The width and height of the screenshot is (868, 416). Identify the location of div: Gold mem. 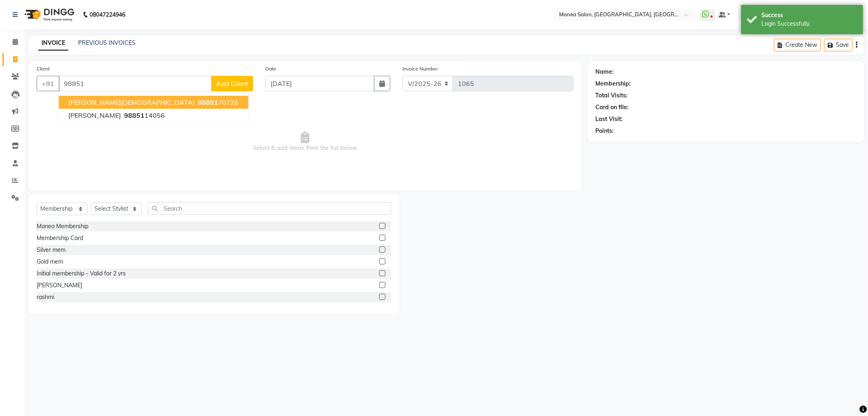
(49, 261).